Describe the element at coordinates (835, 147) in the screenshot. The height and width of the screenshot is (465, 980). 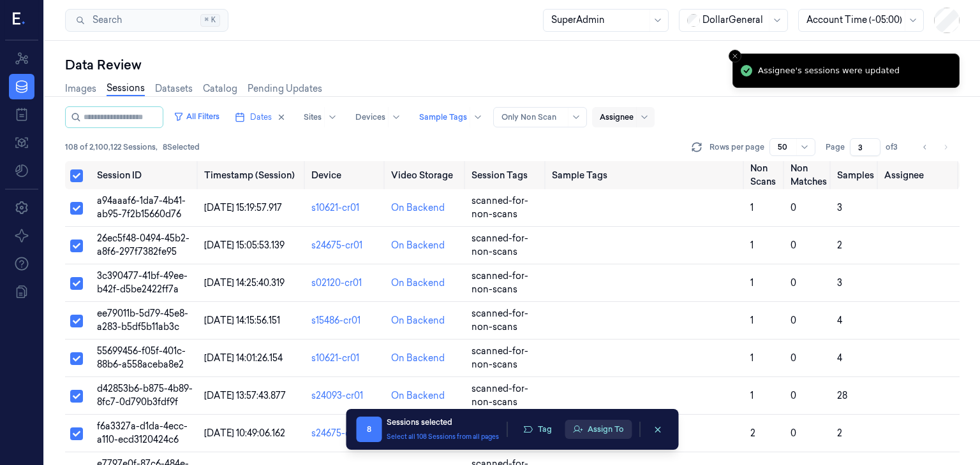
I see `span: Page` at that location.